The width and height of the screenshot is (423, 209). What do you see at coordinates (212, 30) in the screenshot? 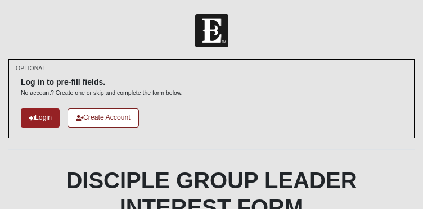
I see `img: Church of Eleven22 Logo` at bounding box center [212, 30].